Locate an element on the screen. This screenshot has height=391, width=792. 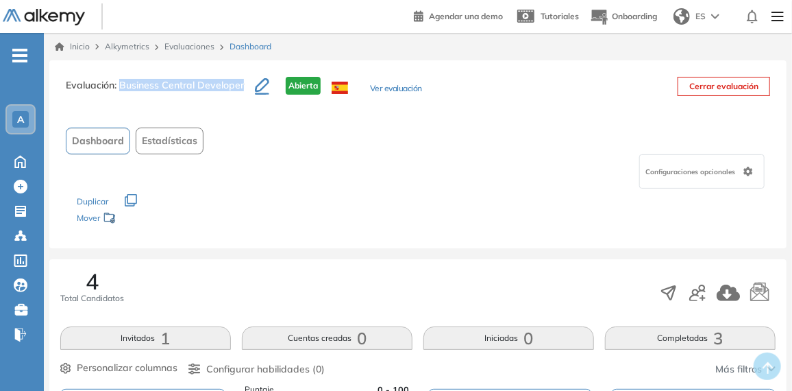
span: Tutoriales is located at coordinates (560, 16).